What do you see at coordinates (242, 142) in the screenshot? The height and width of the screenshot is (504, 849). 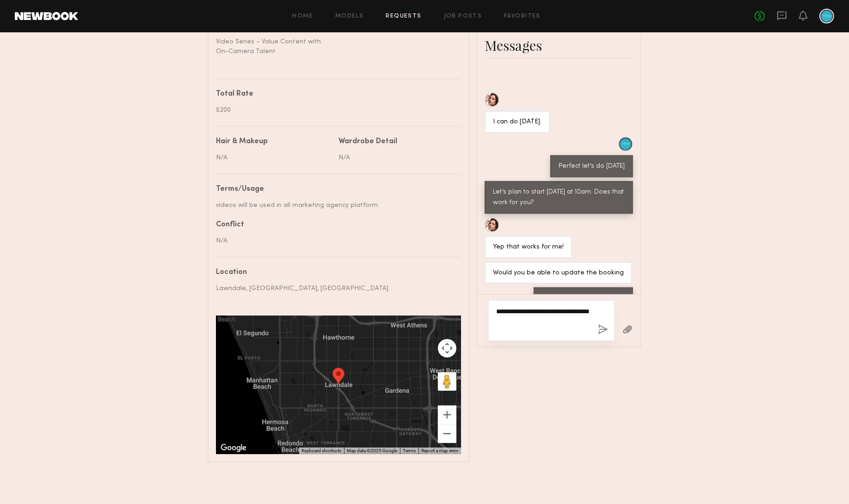 I see `div: Hair & Makeup` at bounding box center [242, 142].